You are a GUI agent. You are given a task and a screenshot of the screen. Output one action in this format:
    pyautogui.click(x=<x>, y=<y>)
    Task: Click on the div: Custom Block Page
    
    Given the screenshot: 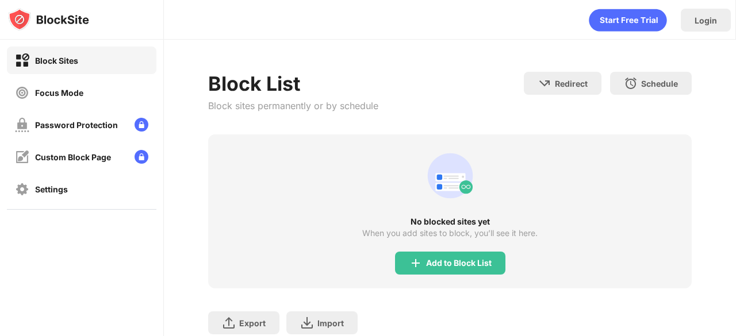 What is the action you would take?
    pyautogui.click(x=73, y=157)
    